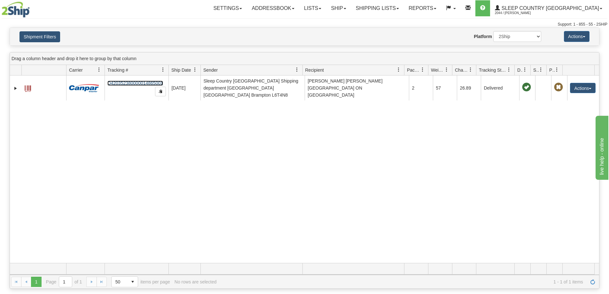  Describe the element at coordinates (304, 24) in the screenshot. I see `div: Support: 1 - 855 - 55 - 2SHIP` at that location.